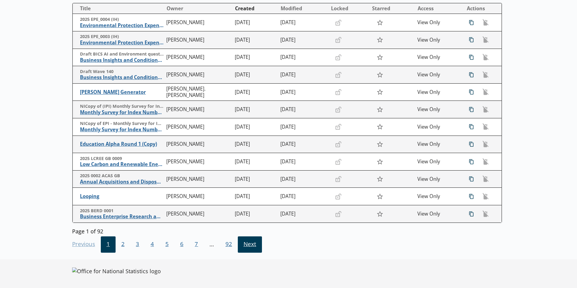  What do you see at coordinates (122, 196) in the screenshot?
I see `span: Looping` at bounding box center [122, 196].